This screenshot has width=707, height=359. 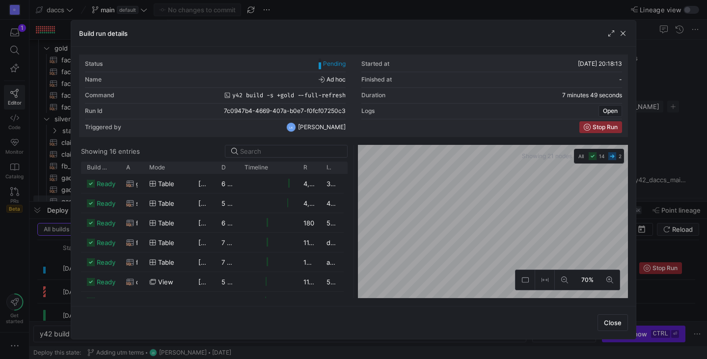 What do you see at coordinates (136, 301) in the screenshot?
I see `span: claimant_claims` at bounding box center [136, 301].